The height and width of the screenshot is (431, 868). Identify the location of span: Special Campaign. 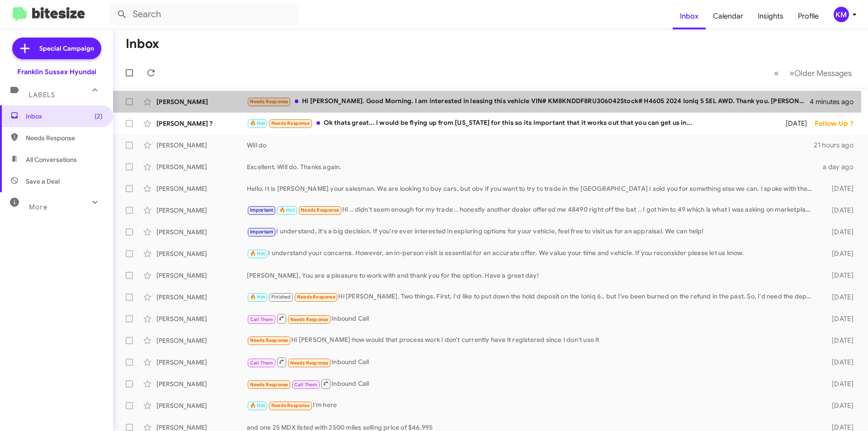
(66, 49).